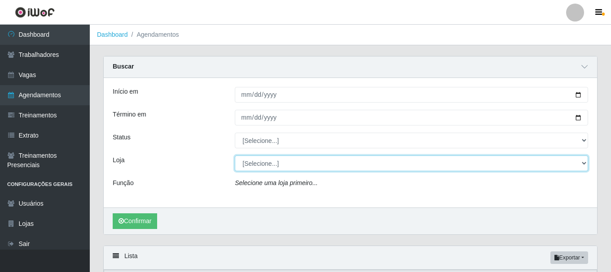 The width and height of the screenshot is (611, 272). Describe the element at coordinates (135, 221) in the screenshot. I see `button: Confirmar` at that location.